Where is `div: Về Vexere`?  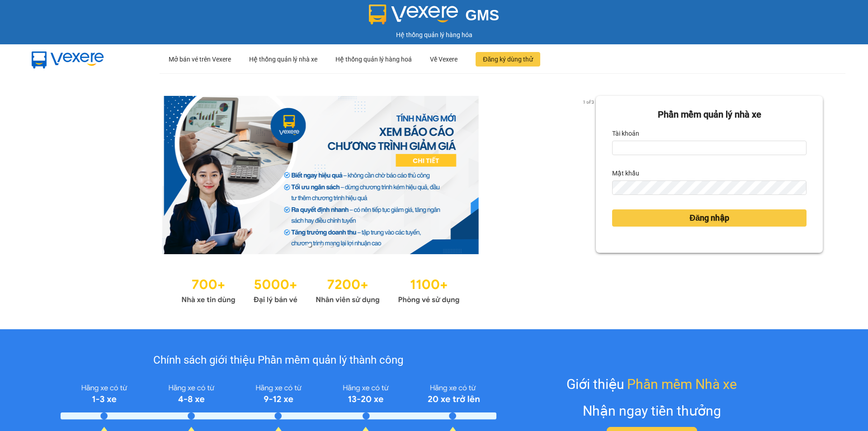 div: Về Vexere is located at coordinates (444, 59).